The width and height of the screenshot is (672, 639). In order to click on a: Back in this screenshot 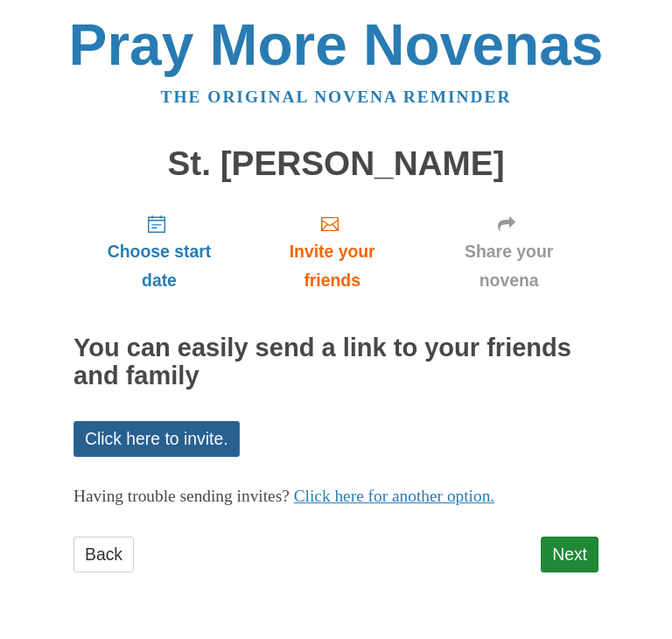, I will do `click(103, 554)`.